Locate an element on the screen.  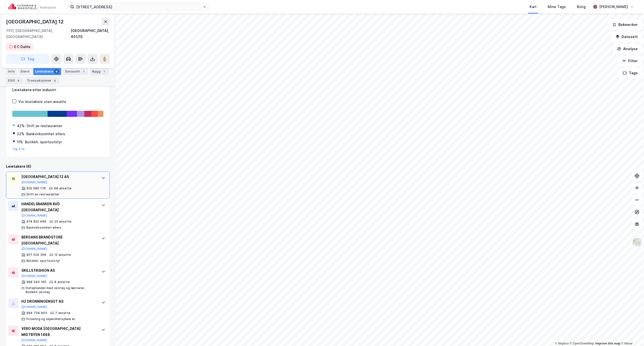
button: Bokmerker is located at coordinates (625, 24).